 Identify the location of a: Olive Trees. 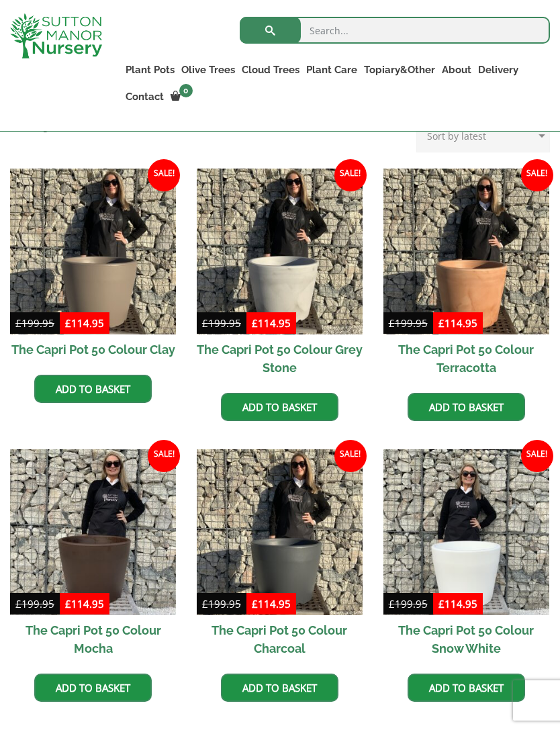
(208, 70).